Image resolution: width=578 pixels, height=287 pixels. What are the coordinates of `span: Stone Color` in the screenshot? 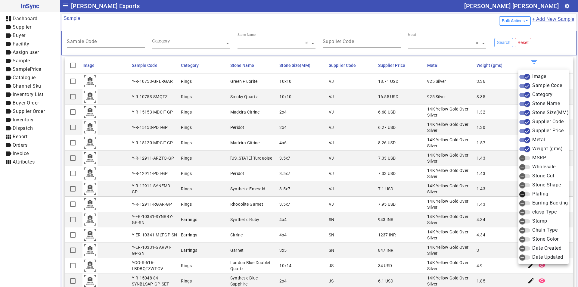 It's located at (539, 239).